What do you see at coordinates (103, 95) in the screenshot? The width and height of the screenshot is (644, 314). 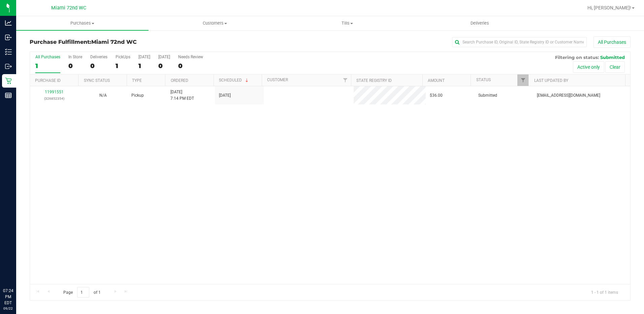 I see `button: N/A` at bounding box center [103, 95].